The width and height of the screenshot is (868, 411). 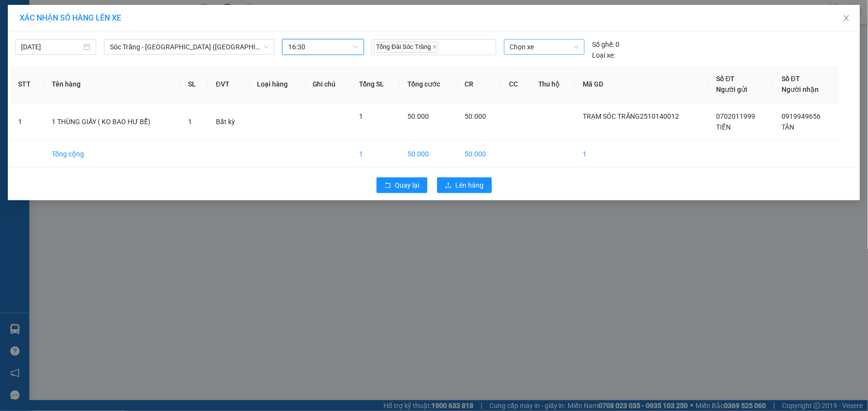 What do you see at coordinates (165, 21) in the screenshot?
I see `p: Ngày giờ in:` at bounding box center [165, 21].